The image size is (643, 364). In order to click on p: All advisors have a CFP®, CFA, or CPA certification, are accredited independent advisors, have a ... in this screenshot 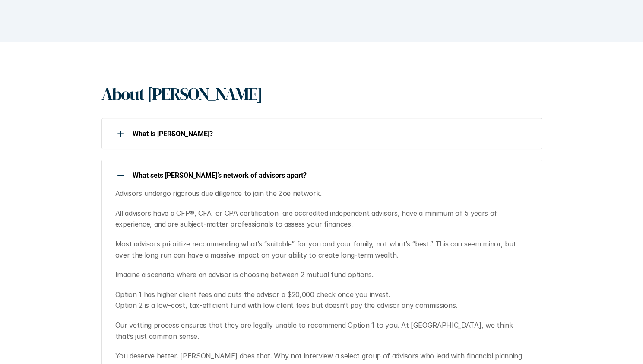, I will do `click(323, 218)`.